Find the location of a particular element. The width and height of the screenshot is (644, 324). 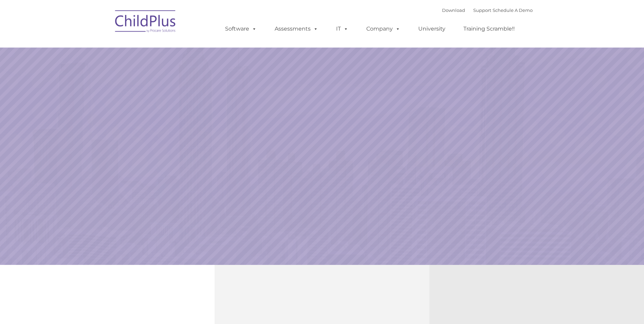

a: Learn More is located at coordinates (491, 207).